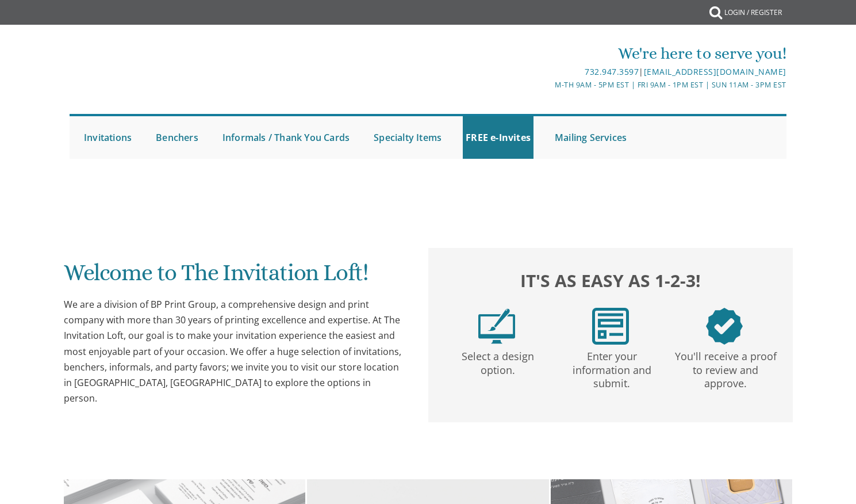 This screenshot has width=856, height=504. I want to click on a: Informals / Thank You Cards, so click(286, 138).